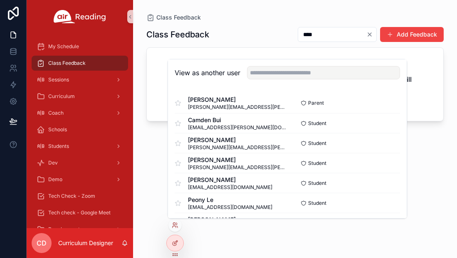  What do you see at coordinates (80, 47) in the screenshot?
I see `a: My Schedule` at bounding box center [80, 47].